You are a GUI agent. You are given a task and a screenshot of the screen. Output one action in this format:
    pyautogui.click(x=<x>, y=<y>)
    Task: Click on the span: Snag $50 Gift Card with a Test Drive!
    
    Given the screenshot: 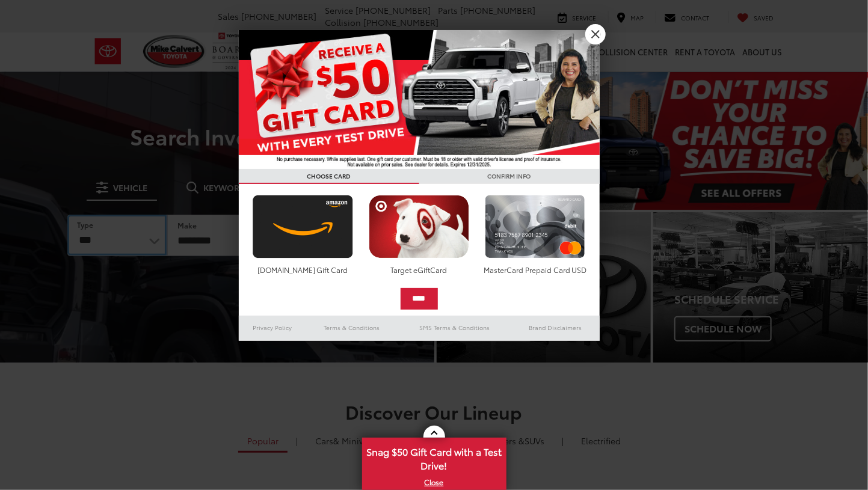 What is the action you would take?
    pyautogui.click(x=435, y=457)
    